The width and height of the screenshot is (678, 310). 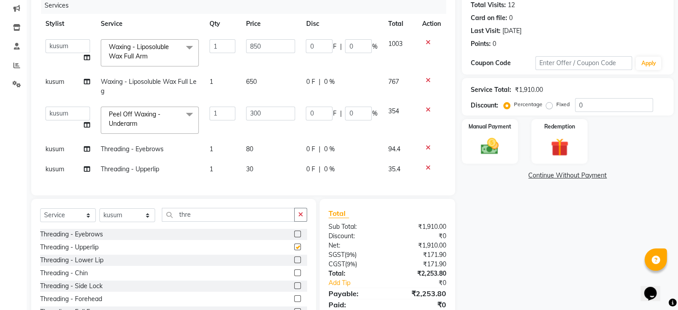 What do you see at coordinates (132, 149) in the screenshot?
I see `span: Threading - Eyebrows` at bounding box center [132, 149].